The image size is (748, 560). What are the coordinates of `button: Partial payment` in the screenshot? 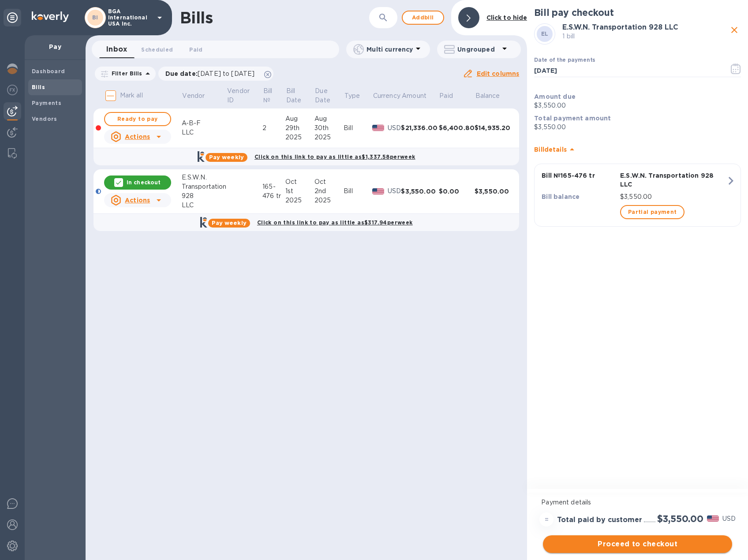 It's located at (652, 212).